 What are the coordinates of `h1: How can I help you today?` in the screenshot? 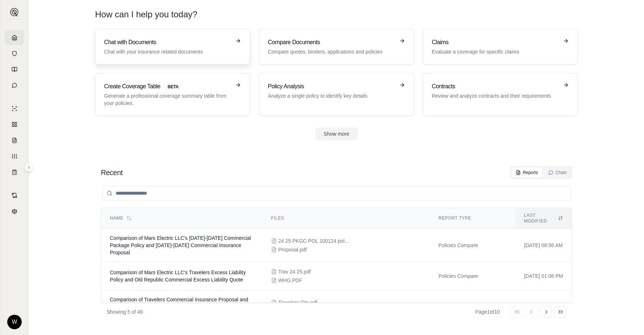 It's located at (336, 14).